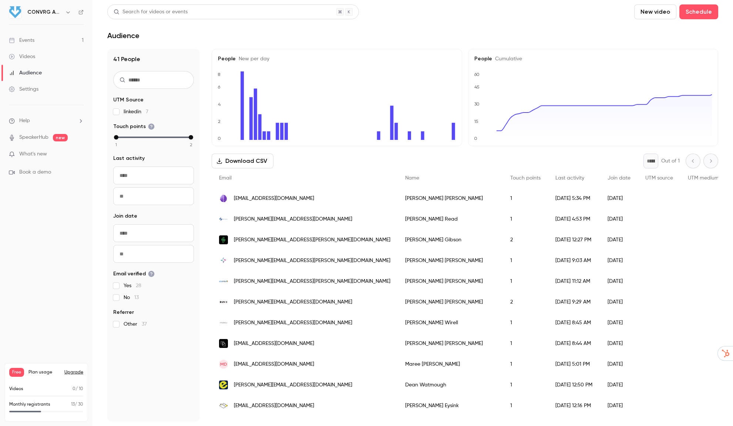  Describe the element at coordinates (219, 87) in the screenshot. I see `text: 6` at that location.